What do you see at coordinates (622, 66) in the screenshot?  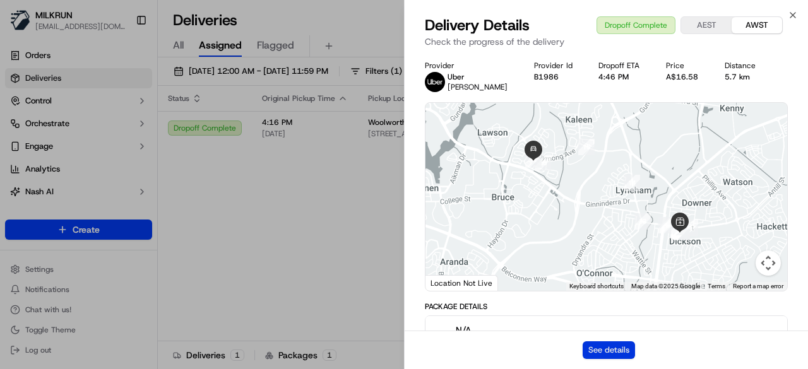 I see `div: Dropoff ETA` at bounding box center [622, 66].